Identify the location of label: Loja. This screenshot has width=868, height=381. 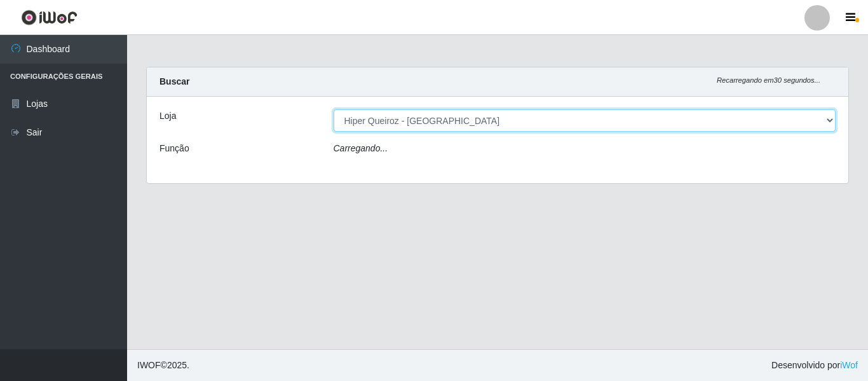
(168, 116).